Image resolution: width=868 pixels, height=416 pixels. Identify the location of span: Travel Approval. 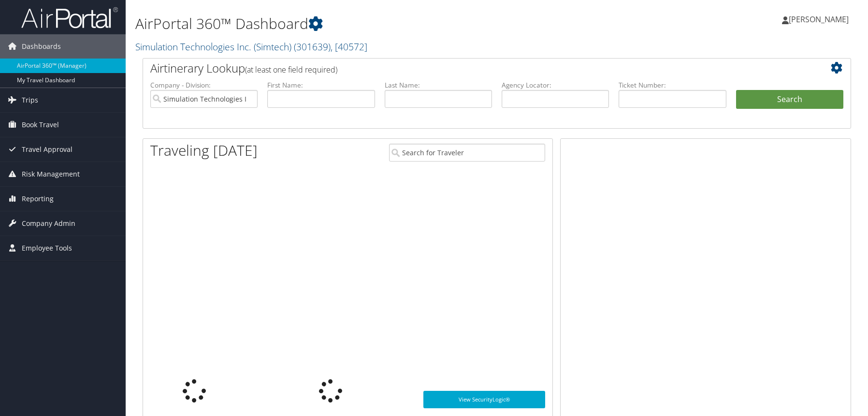
(47, 150).